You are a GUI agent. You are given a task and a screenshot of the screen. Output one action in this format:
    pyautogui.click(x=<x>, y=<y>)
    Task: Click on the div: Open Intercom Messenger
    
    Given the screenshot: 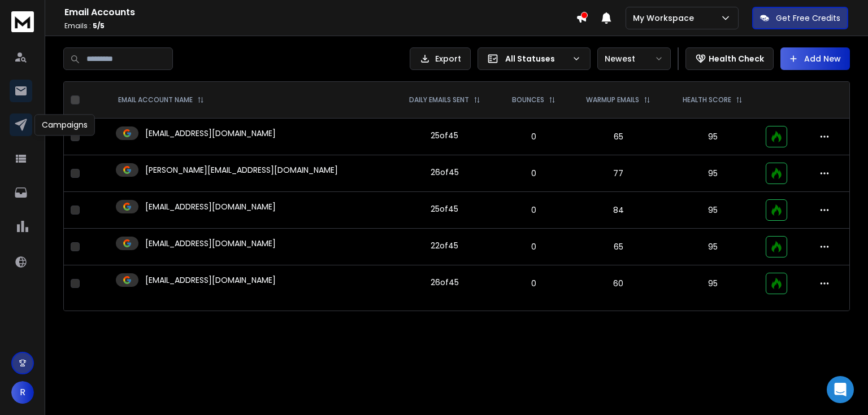 What is the action you would take?
    pyautogui.click(x=840, y=390)
    